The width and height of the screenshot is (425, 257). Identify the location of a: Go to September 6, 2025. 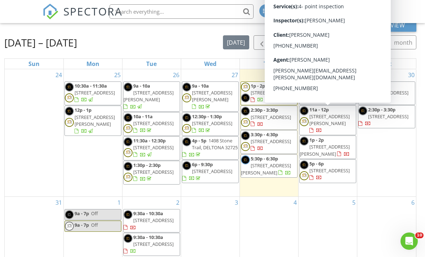
(413, 202).